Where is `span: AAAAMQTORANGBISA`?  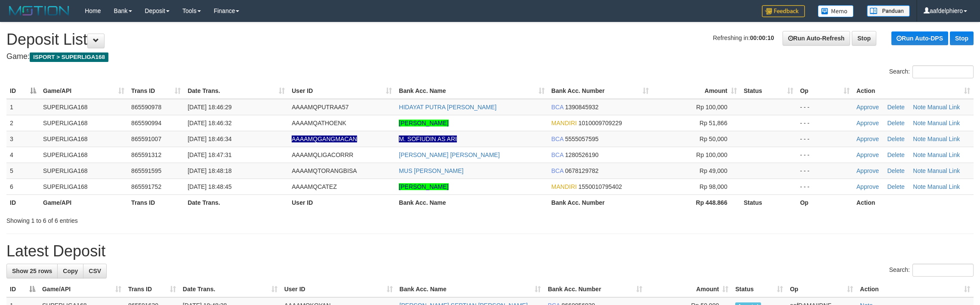 span: AAAAMQTORANGBISA is located at coordinates (324, 171).